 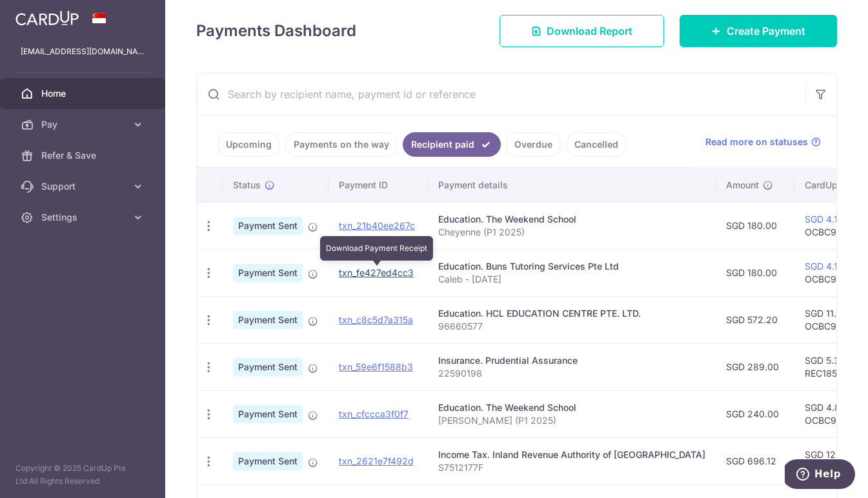 What do you see at coordinates (377, 225) in the screenshot?
I see `a: txn_21b40ee267c` at bounding box center [377, 225].